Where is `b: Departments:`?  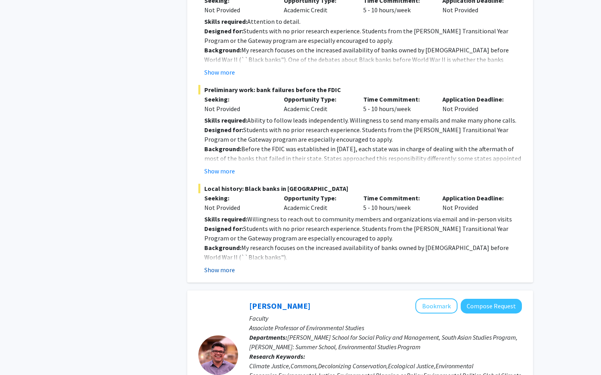 b: Departments: is located at coordinates (268, 338).